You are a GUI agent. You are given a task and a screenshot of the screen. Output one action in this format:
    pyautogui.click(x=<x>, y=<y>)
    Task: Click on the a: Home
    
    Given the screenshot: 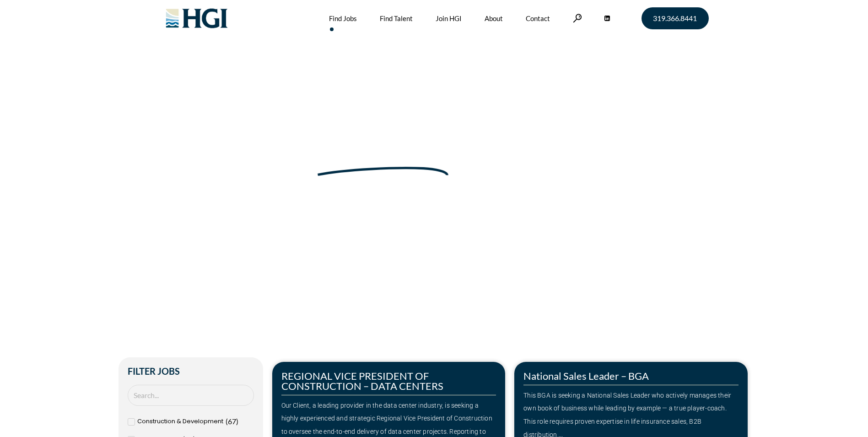 What is the action you would take?
    pyautogui.click(x=188, y=188)
    